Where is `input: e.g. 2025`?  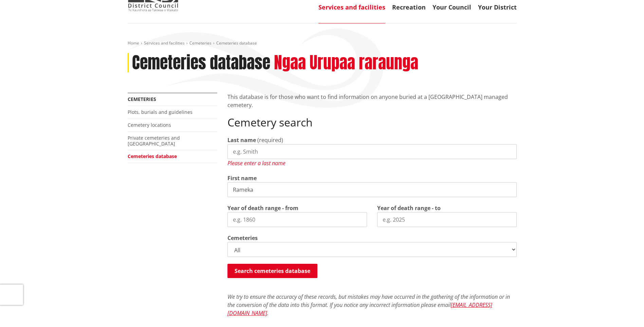
input: e.g. 2025 is located at coordinates (447, 219).